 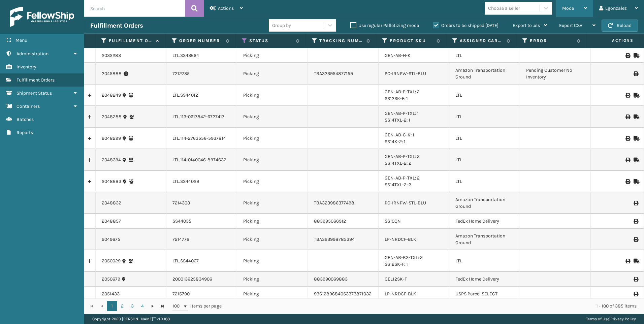 What do you see at coordinates (34, 93) in the screenshot?
I see `span: Shipment Status` at bounding box center [34, 93].